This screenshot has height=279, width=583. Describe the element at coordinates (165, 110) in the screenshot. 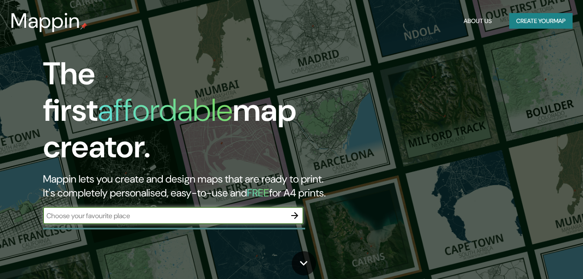

I see `h1: affordable` at that location.